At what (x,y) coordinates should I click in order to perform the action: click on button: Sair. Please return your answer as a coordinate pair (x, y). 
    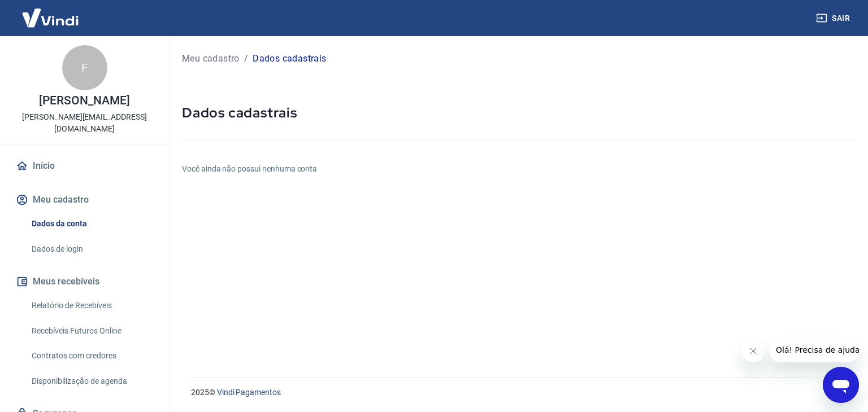
    Looking at the image, I should click on (833, 18).